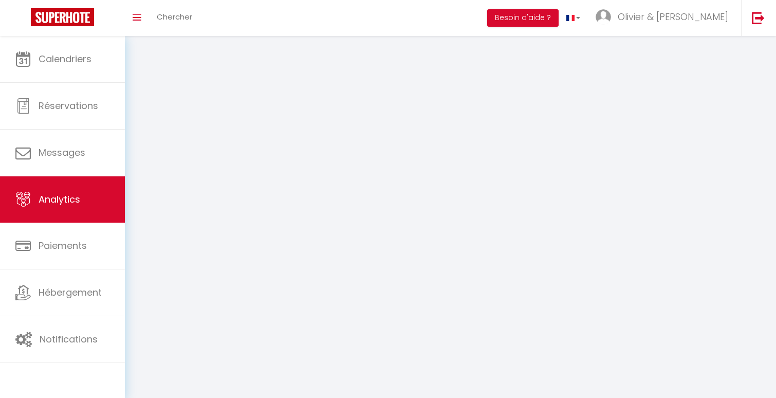  Describe the element at coordinates (68, 105) in the screenshot. I see `span: Réservations` at that location.